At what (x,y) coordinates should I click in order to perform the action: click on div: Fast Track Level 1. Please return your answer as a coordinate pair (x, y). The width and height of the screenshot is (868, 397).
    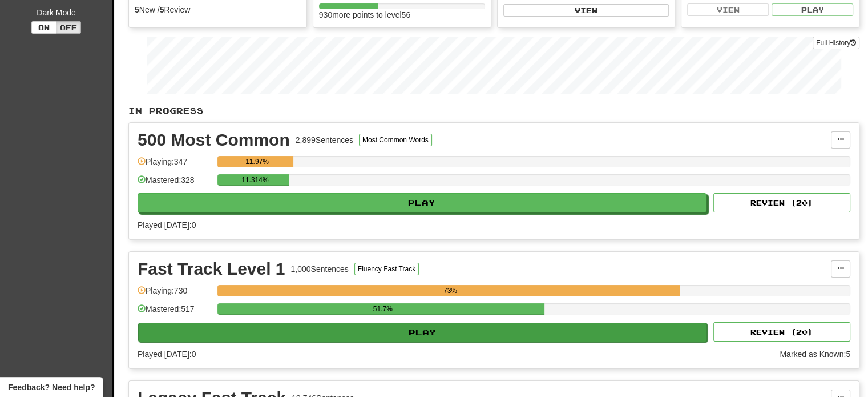
    Looking at the image, I should click on (211, 269).